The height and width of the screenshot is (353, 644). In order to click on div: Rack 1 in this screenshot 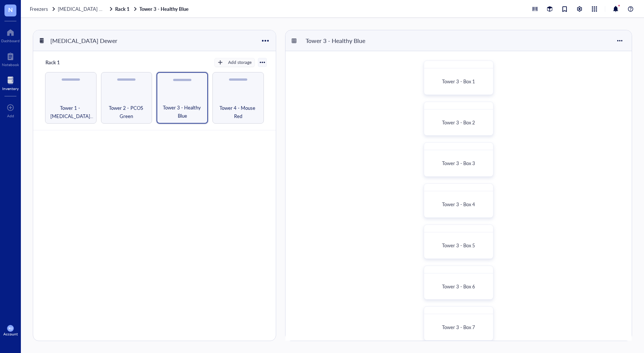, I will do `click(64, 62)`.